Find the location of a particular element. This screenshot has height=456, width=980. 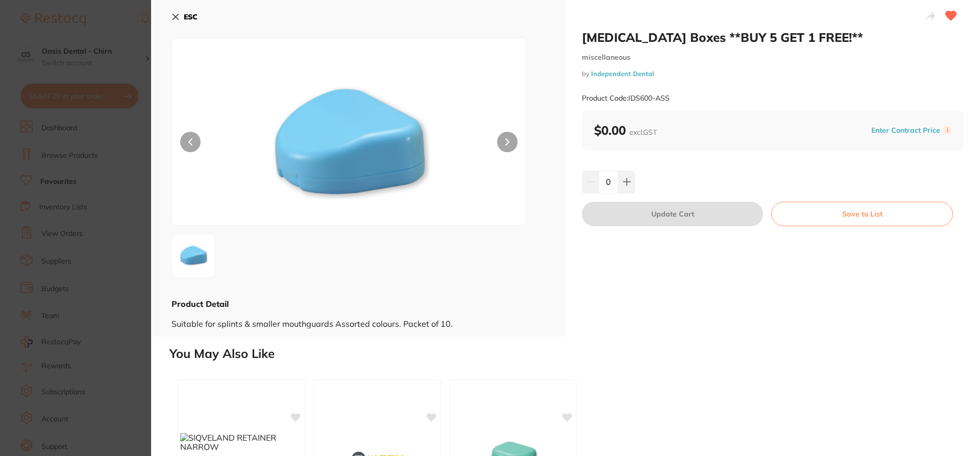

a: Independent Dental is located at coordinates (622, 73).